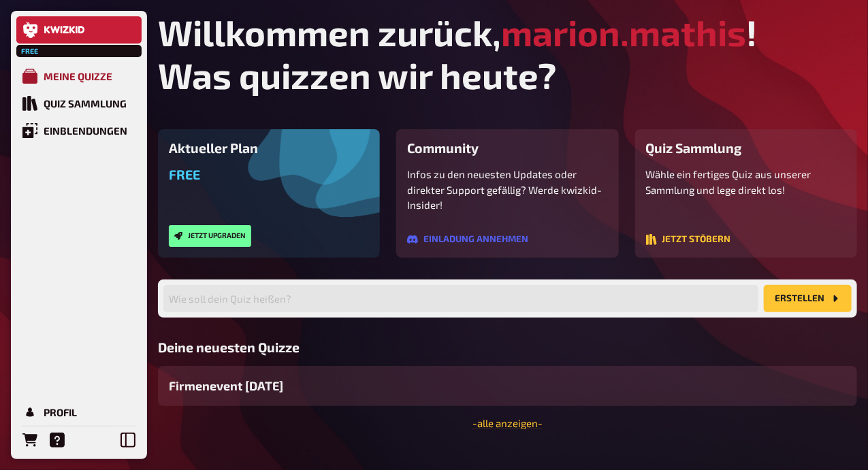  What do you see at coordinates (30, 440) in the screenshot?
I see `a: Bestellungen` at bounding box center [30, 440].